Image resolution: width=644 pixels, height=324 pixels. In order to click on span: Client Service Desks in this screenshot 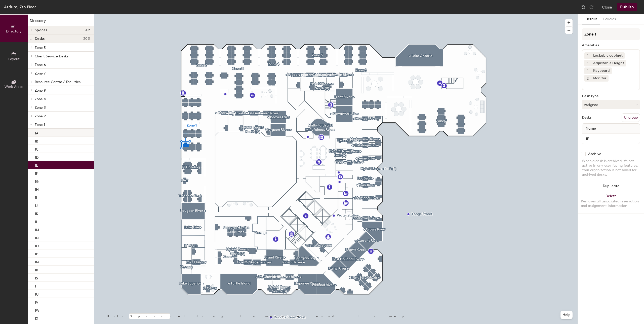, I will do `click(52, 56)`.